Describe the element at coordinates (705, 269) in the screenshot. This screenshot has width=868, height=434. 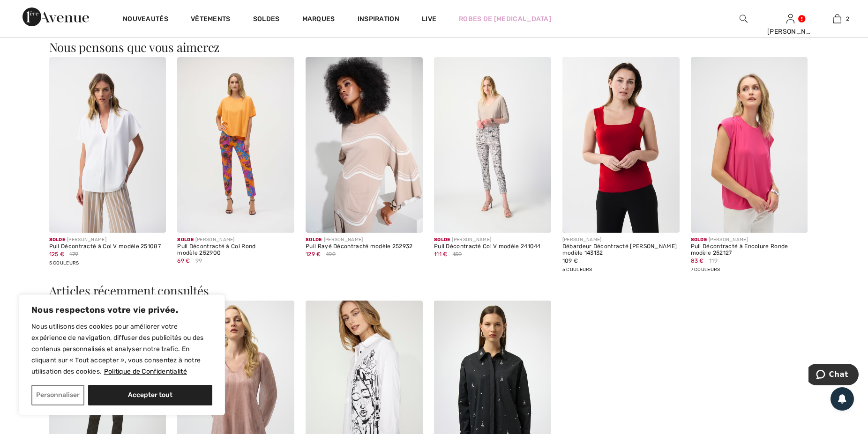
I see `span: 7 Couleurs` at that location.